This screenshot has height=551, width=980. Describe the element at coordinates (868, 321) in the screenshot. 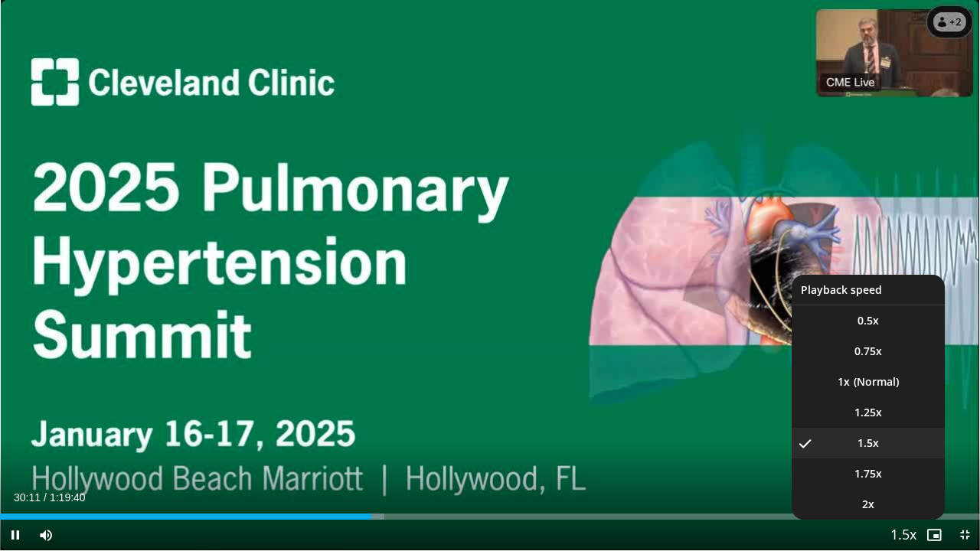

I see `span: 0.5x` at that location.